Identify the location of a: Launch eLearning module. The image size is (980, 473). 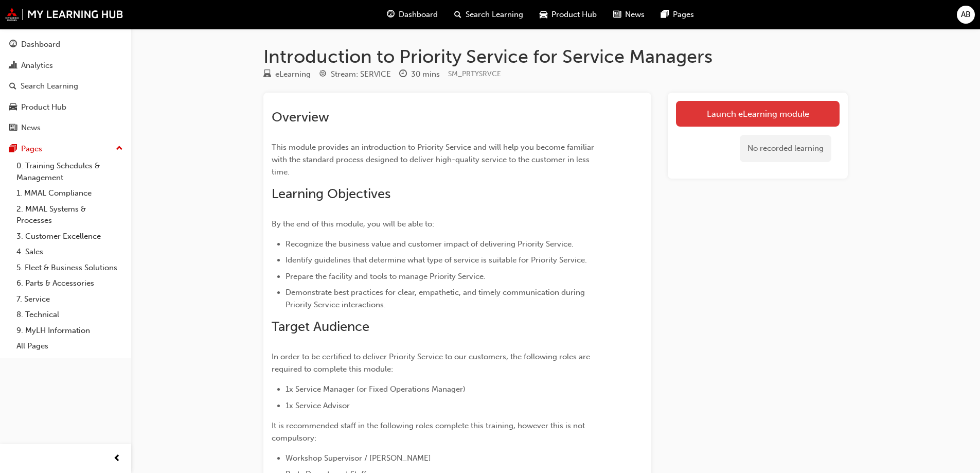
(757, 114).